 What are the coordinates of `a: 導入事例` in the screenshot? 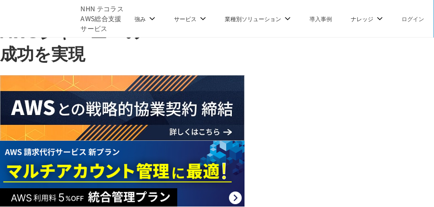 It's located at (321, 19).